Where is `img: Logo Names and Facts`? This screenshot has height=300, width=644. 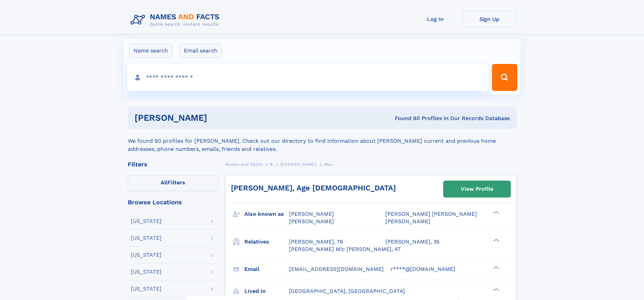
img: Logo Names and Facts is located at coordinates (177, 20).